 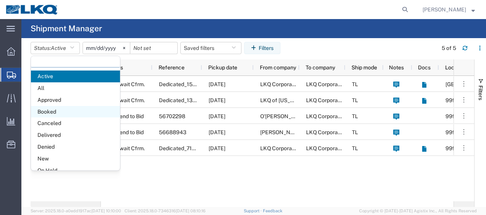 I want to click on button: Filters, so click(x=262, y=48).